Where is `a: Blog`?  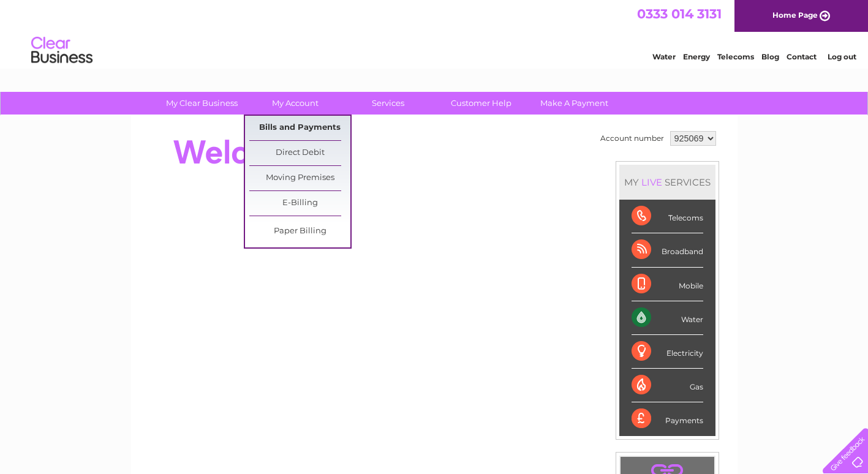
a: Blog is located at coordinates (770, 56).